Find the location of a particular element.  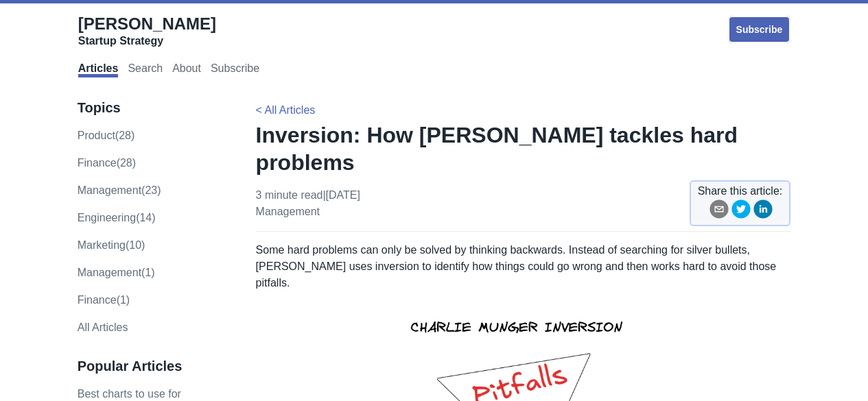

div: Startup Strategy is located at coordinates (147, 41).